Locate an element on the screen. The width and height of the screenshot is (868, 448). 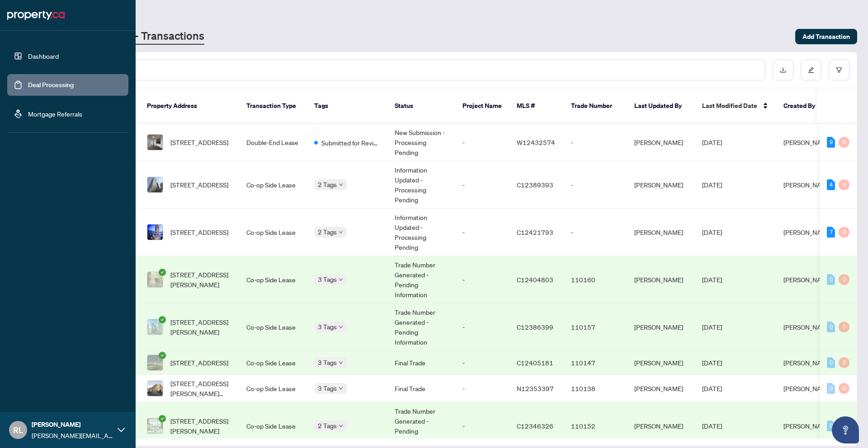
div: 7 is located at coordinates (831, 232).